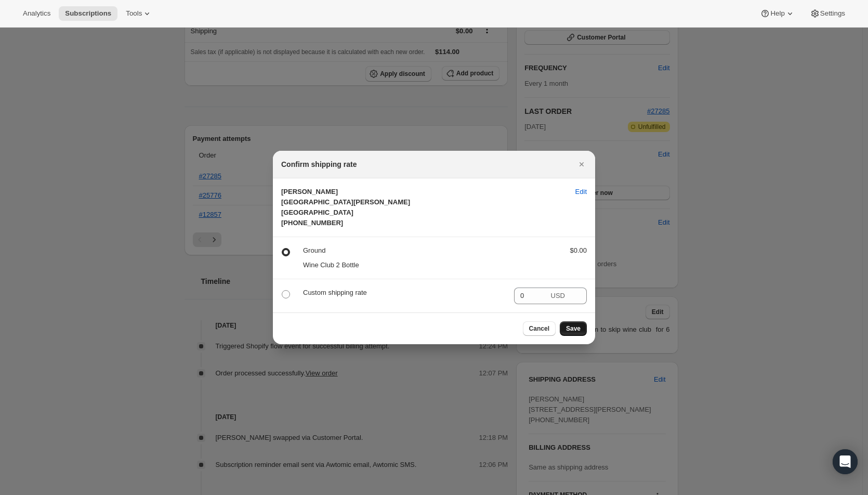 Image resolution: width=868 pixels, height=495 pixels. Describe the element at coordinates (827, 14) in the screenshot. I see `button: Settings` at that location.